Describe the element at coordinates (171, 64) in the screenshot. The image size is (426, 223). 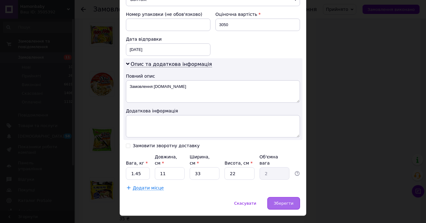
I see `span: Опис та додаткова інформація` at that location.